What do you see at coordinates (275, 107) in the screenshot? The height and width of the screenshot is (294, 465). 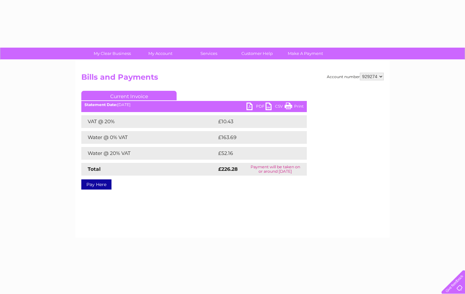 I see `a: CSV` at bounding box center [275, 107].